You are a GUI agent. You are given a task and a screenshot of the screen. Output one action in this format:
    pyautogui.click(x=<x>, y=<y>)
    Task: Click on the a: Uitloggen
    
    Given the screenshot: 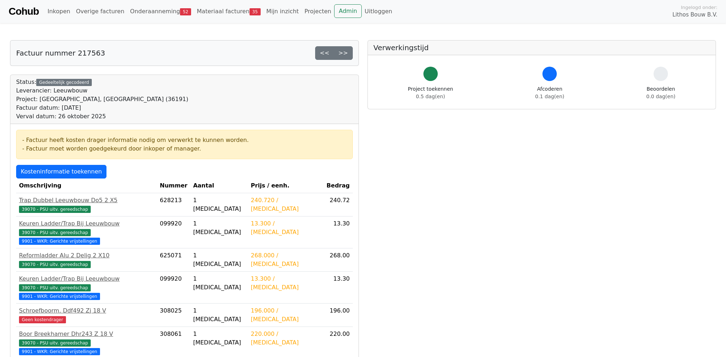 What is the action you would take?
    pyautogui.click(x=378, y=11)
    